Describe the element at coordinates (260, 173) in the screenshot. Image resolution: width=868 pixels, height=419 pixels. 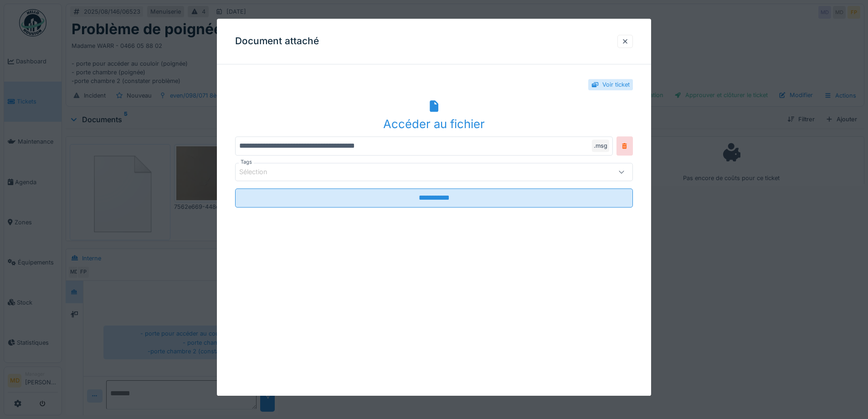
I see `div: Sélection` at that location.